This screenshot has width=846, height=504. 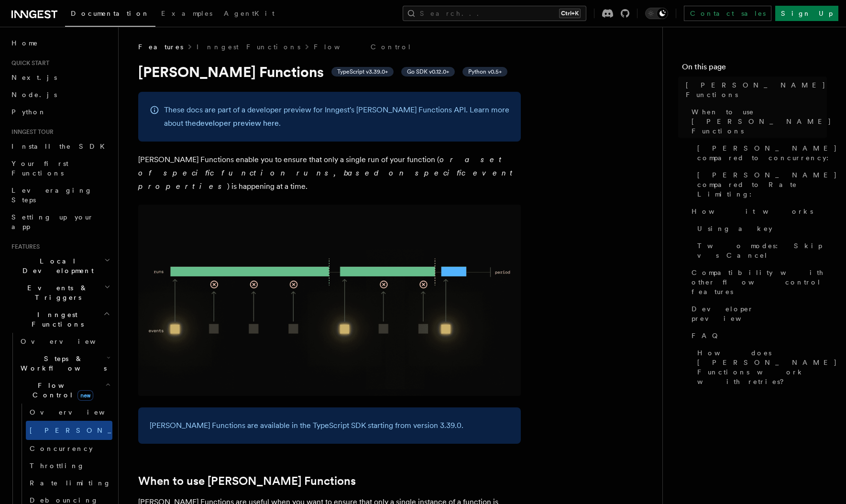 I want to click on span: Inngest Functions, so click(x=56, y=319).